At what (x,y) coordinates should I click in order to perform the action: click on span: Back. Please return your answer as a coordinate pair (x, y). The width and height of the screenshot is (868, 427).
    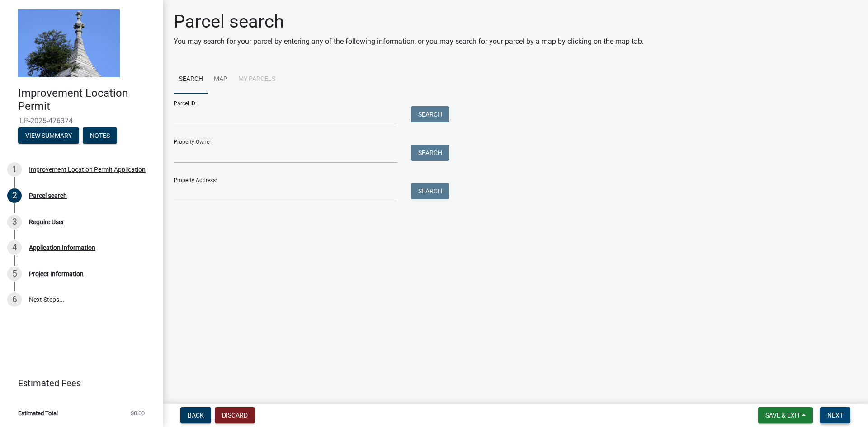
    Looking at the image, I should click on (196, 415).